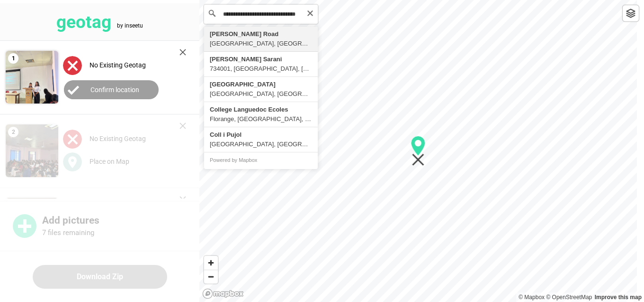 This screenshot has height=302, width=644. I want to click on a: Map feedback, so click(618, 297).